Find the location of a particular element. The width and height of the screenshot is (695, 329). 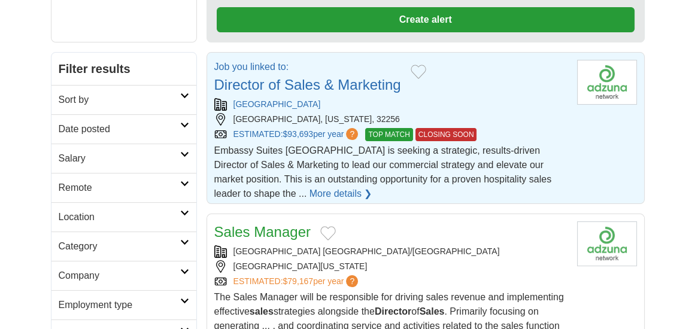

strong: Sales is located at coordinates (432, 311).